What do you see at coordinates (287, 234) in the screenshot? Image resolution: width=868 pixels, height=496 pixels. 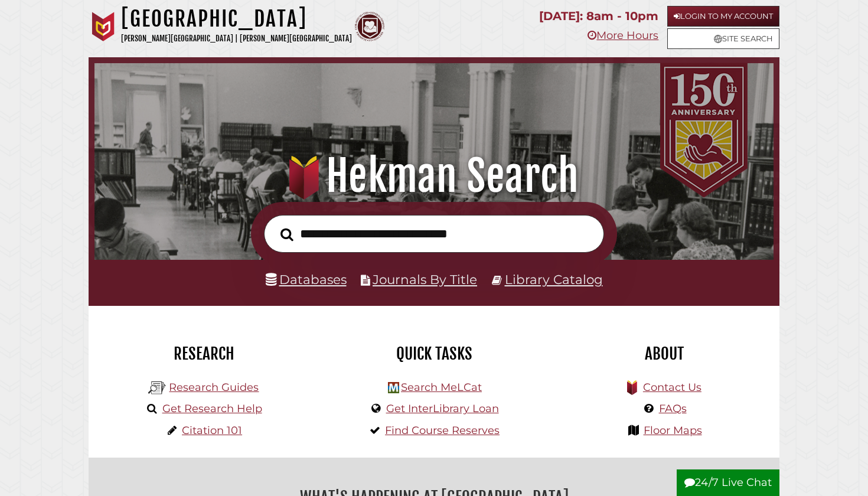 I see `button: Search` at bounding box center [287, 234].